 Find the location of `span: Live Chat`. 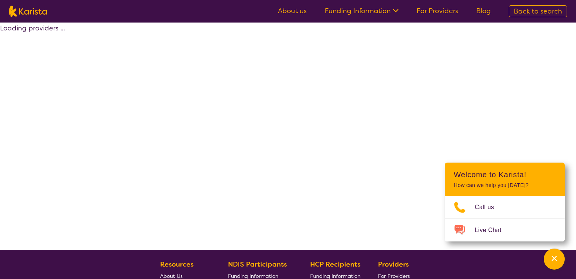

span: Live Chat is located at coordinates (492, 230).